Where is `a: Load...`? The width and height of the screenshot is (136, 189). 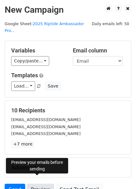 a: Load... is located at coordinates (23, 86).